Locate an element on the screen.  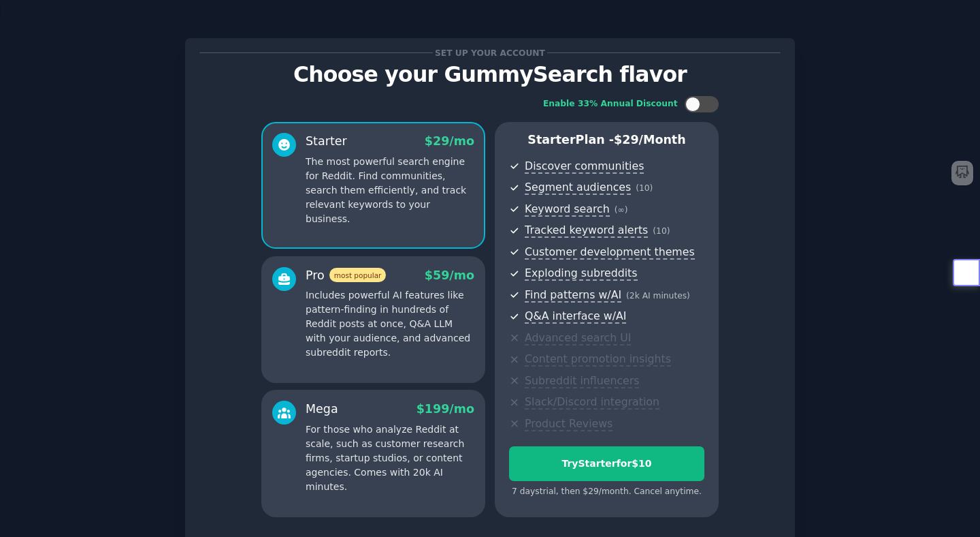
span: ( 2k AI minutes ) is located at coordinates (658, 296).